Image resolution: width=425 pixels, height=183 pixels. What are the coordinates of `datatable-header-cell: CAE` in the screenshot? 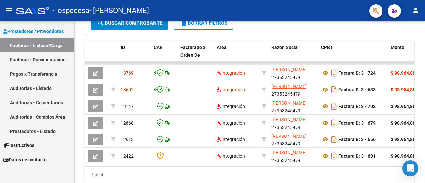 It's located at (164, 55).